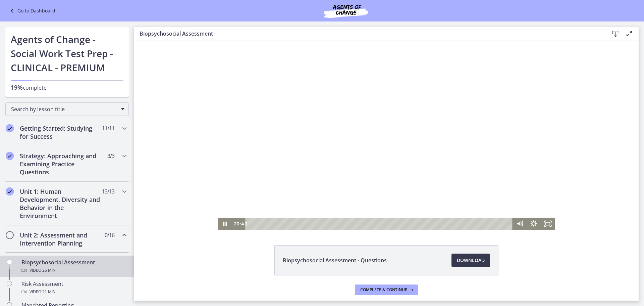 This screenshot has width=644, height=306. Describe the element at coordinates (471, 261) in the screenshot. I see `span: Download` at that location.